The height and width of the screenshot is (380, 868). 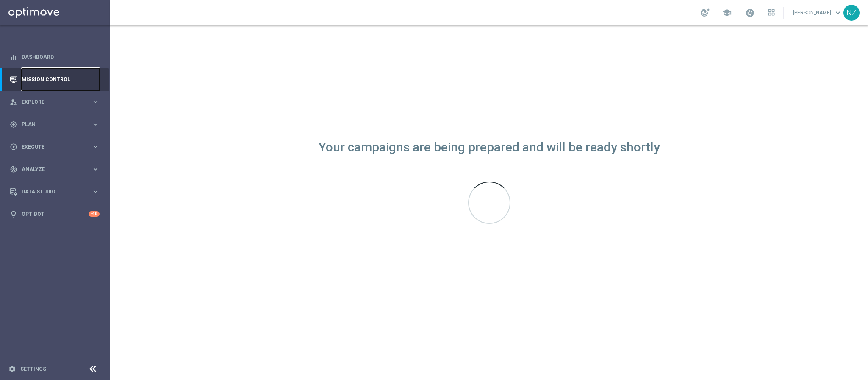 What do you see at coordinates (56, 102) in the screenshot?
I see `span: Explore` at bounding box center [56, 102].